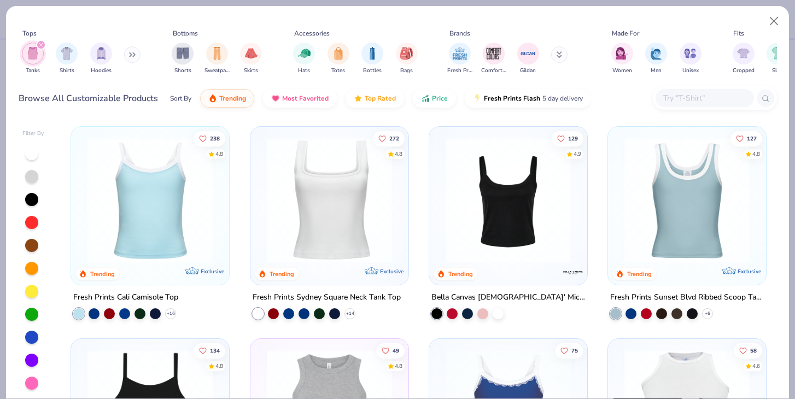 The height and width of the screenshot is (399, 795). What do you see at coordinates (33, 58) in the screenshot?
I see `div: filter for Tanks` at bounding box center [33, 58].